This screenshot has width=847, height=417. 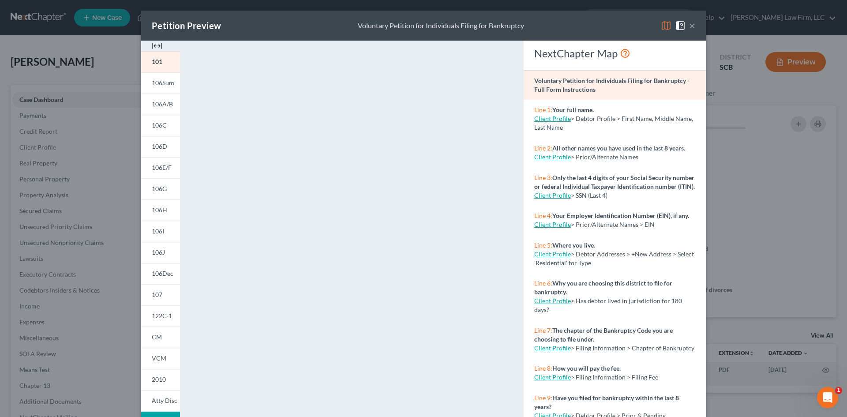 What do you see at coordinates (543, 398) in the screenshot?
I see `span: Line 9:` at bounding box center [543, 398].